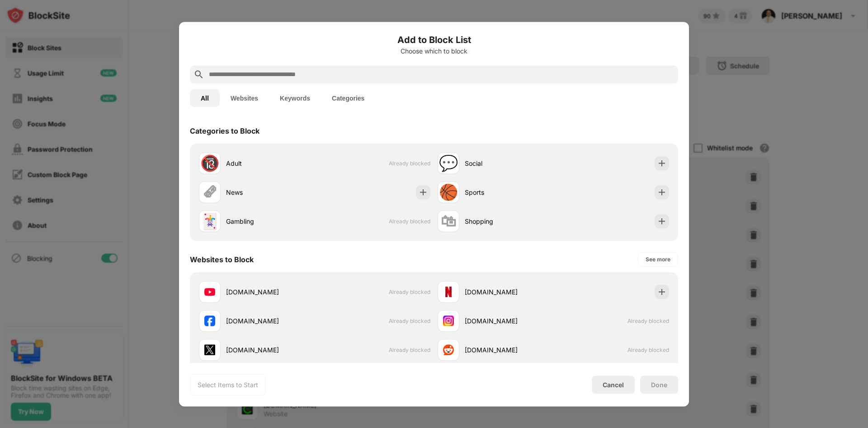 The height and width of the screenshot is (428, 868). I want to click on div: Adult, so click(271, 163).